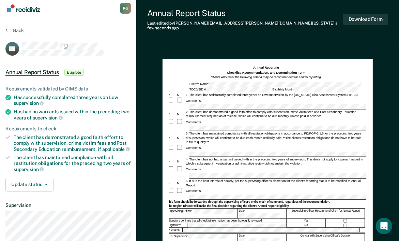 The height and width of the screenshot is (241, 399). What do you see at coordinates (306, 220) in the screenshot?
I see `div: Yes` at bounding box center [306, 220].